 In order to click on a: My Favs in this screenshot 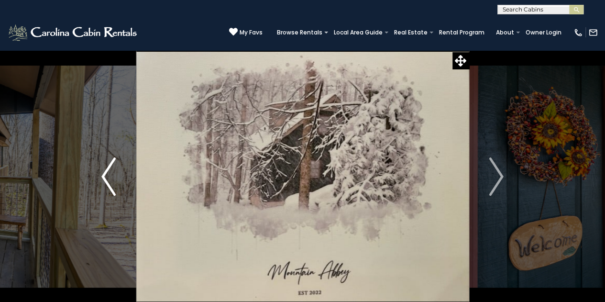, I will do `click(246, 32)`.